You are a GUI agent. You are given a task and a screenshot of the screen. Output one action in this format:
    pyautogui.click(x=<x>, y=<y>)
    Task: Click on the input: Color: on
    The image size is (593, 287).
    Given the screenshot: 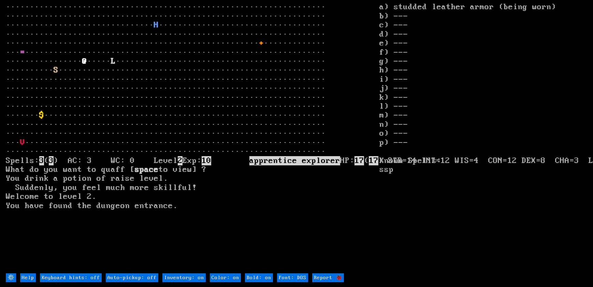 What is the action you would take?
    pyautogui.click(x=225, y=278)
    